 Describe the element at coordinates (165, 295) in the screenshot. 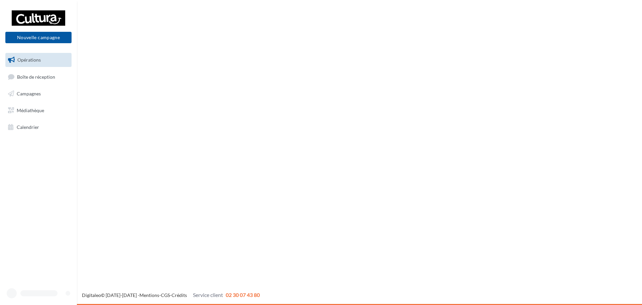

I see `a: CGS` at that location.